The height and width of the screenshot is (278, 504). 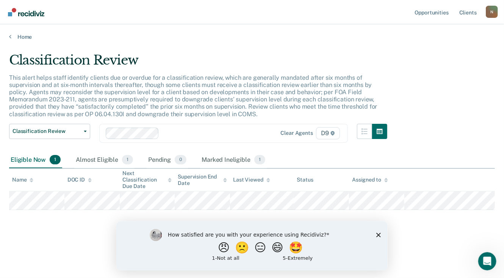 I want to click on button: Profile dropdown button, so click(x=492, y=12).